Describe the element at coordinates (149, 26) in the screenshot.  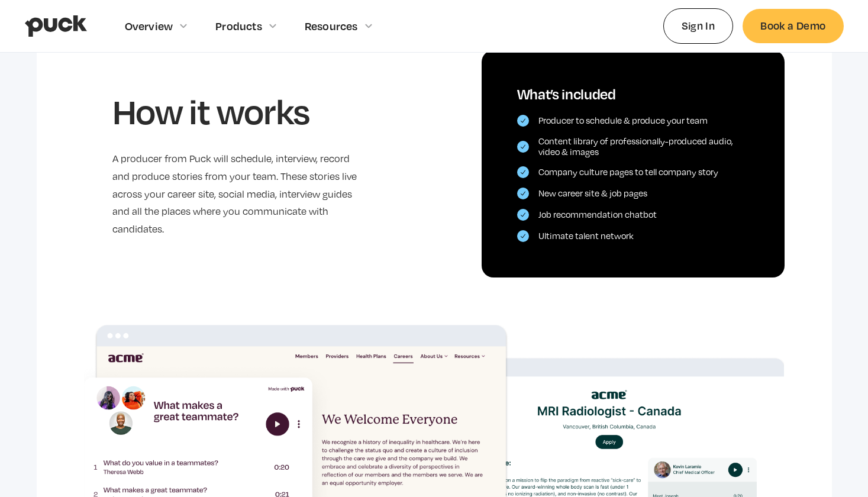
I see `div: Overview` at that location.